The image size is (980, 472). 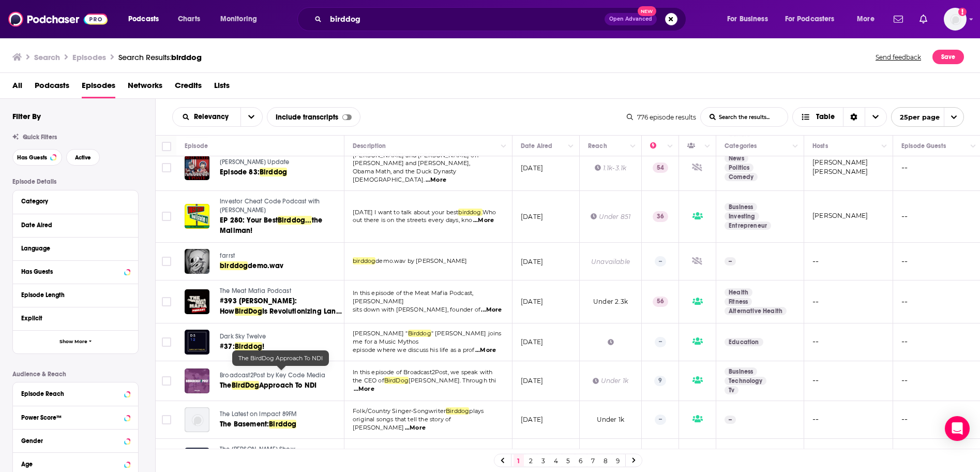 I want to click on a: Lists, so click(x=222, y=88).